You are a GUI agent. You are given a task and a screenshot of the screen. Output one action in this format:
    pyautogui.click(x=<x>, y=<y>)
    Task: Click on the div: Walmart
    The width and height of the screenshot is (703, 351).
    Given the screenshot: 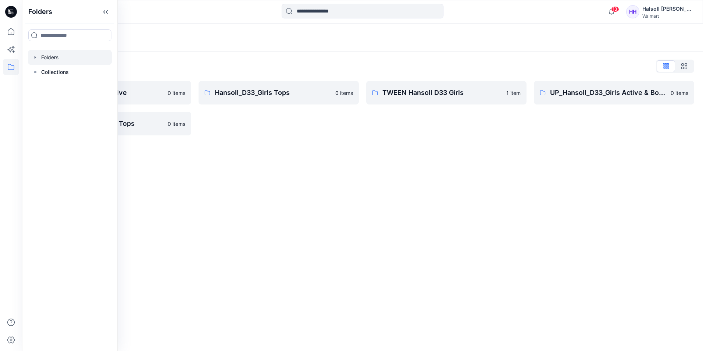 What is the action you would take?
    pyautogui.click(x=668, y=16)
    